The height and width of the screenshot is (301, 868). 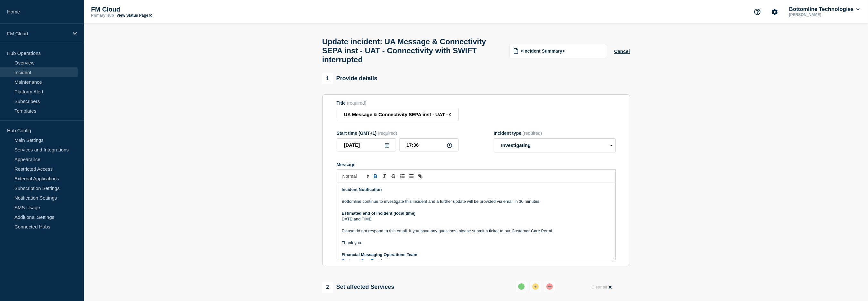 What do you see at coordinates (421, 176) in the screenshot?
I see `button: Toggle link` at bounding box center [421, 176].